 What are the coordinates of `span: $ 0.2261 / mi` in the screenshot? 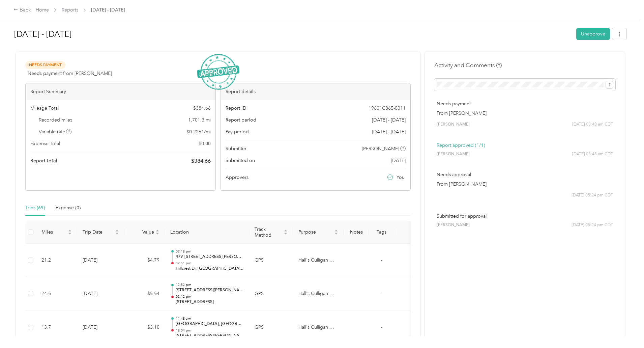 It's located at (199, 132).